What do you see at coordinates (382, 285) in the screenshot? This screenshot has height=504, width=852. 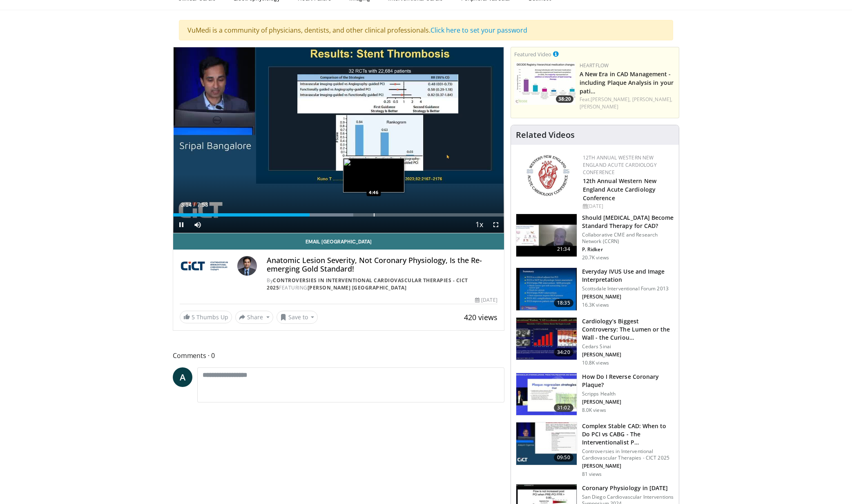 I see `div: By FEATURING` at bounding box center [382, 285].